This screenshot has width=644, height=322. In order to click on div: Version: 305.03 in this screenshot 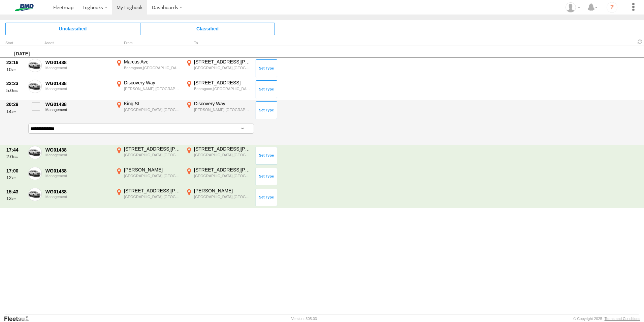, I will do `click(304, 318)`.